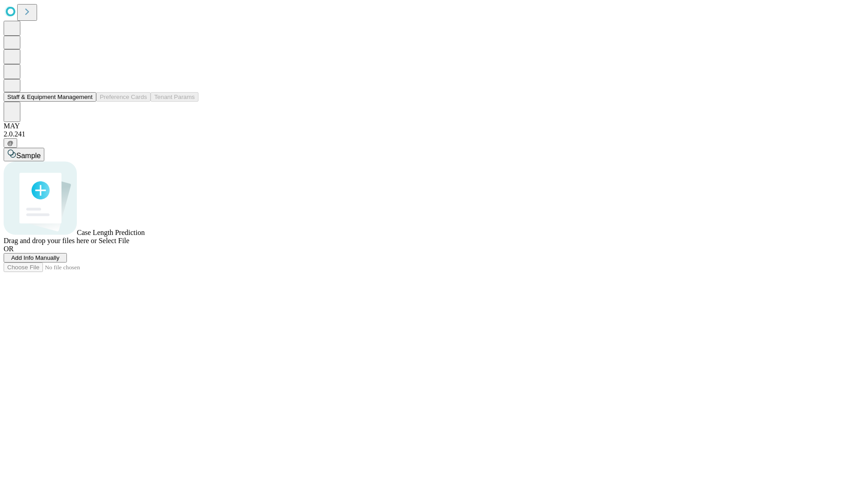 The image size is (868, 488). Describe the element at coordinates (50, 96) in the screenshot. I see `button: Staff & Equipment Management` at that location.